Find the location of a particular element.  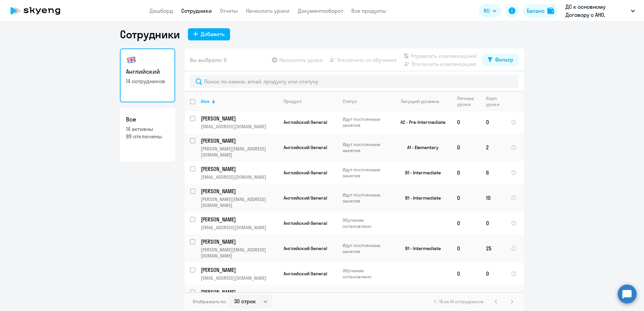

a: Балансbalance is located at coordinates (540, 11).